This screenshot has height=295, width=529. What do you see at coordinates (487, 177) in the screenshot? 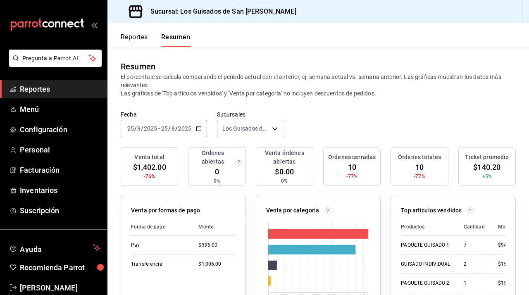
I see `span: +5%` at bounding box center [487, 177].